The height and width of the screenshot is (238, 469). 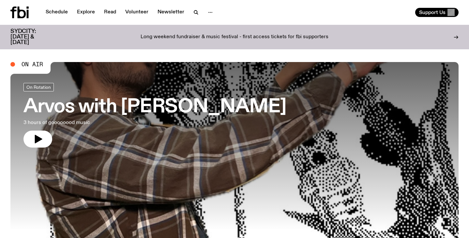 What do you see at coordinates (234, 37) in the screenshot?
I see `p: Long weekend fundraiser & music festival - first access tickets for fbi supporters` at bounding box center [234, 37].